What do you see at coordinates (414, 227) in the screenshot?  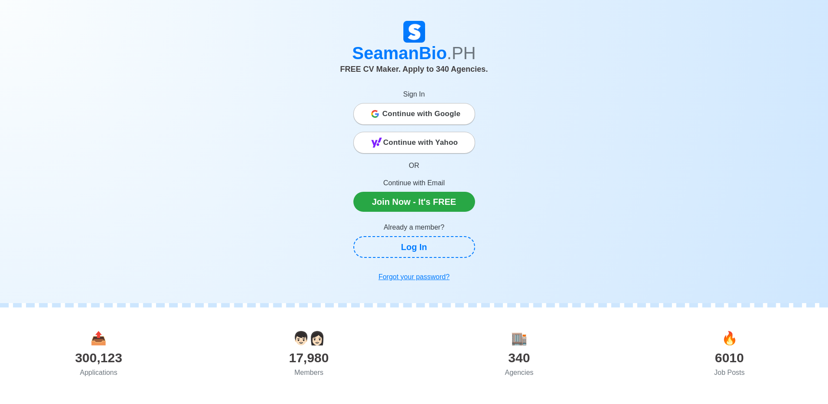 I see `p: Already a member?` at bounding box center [414, 227].